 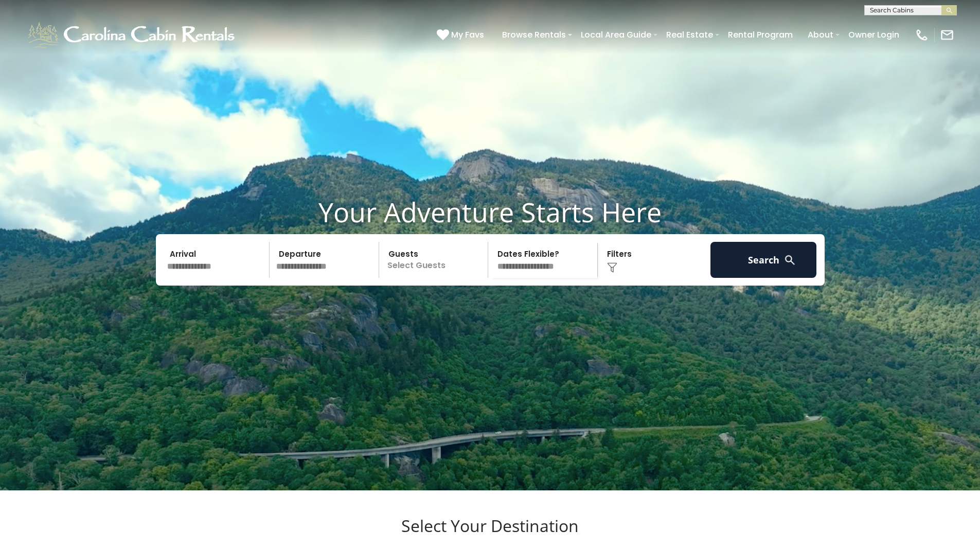 I want to click on a: My Favs, so click(x=461, y=35).